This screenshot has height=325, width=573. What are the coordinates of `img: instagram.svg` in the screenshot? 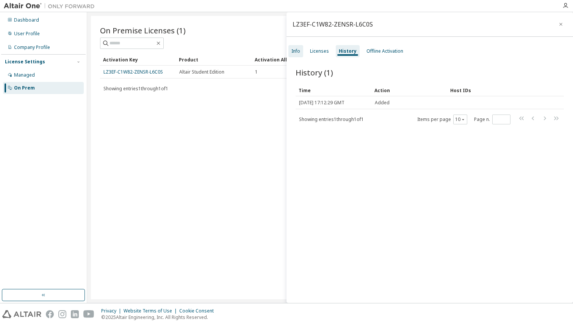 It's located at (62, 314).